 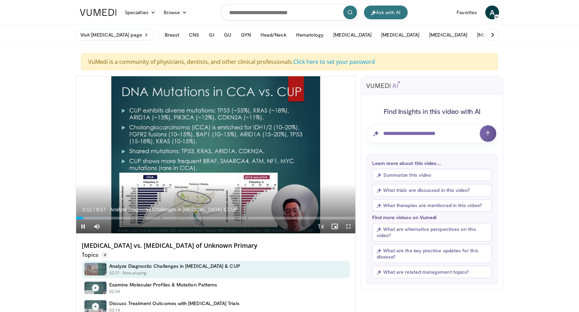 I want to click on img: vumedi-ai-logo.svg, so click(x=383, y=84).